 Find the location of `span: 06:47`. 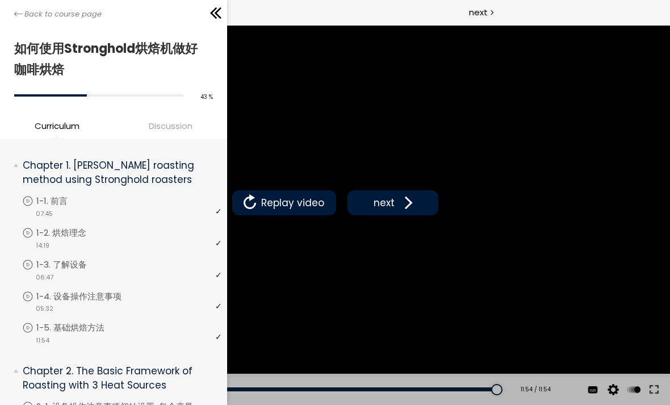

span: 06:47 is located at coordinates (44, 277).